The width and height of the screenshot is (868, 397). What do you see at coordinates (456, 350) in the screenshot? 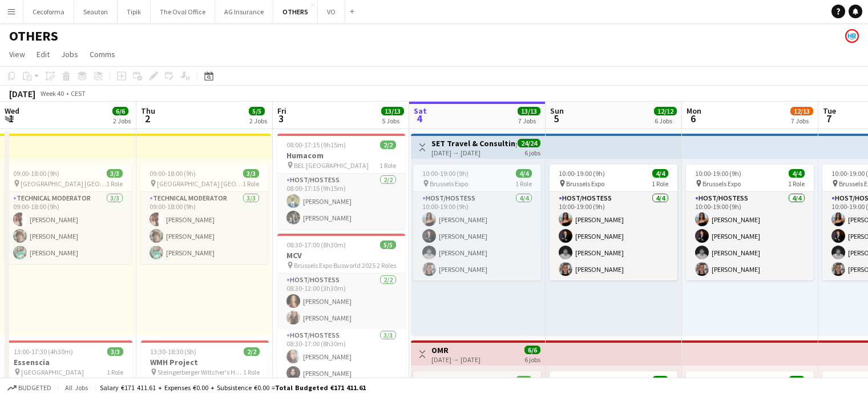
I see `h3: OMR` at bounding box center [456, 350].